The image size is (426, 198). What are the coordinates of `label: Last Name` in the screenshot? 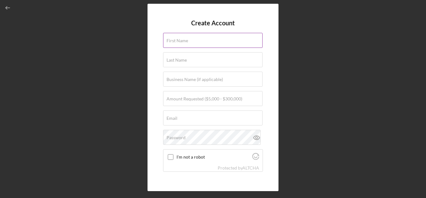 It's located at (177, 60).